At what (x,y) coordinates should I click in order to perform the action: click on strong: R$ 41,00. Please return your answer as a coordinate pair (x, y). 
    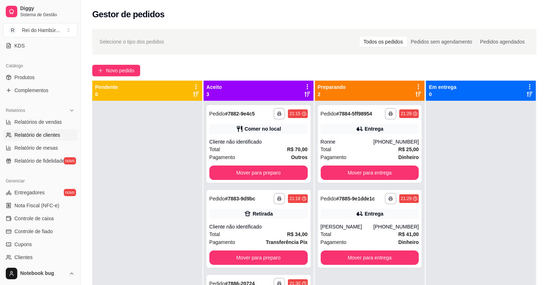
    Looking at the image, I should click on (408, 235).